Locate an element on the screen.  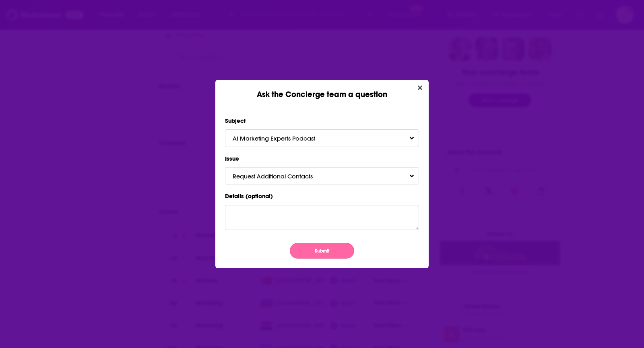
span: Request Additional Contacts is located at coordinates (281, 176).